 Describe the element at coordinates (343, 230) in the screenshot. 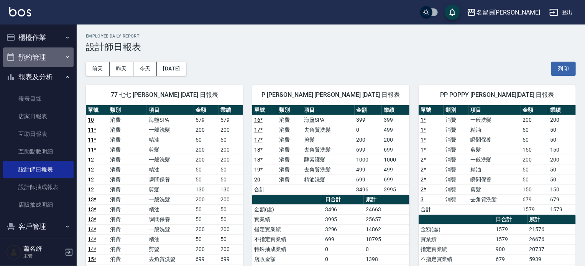

I see `td: 3296` at that location.